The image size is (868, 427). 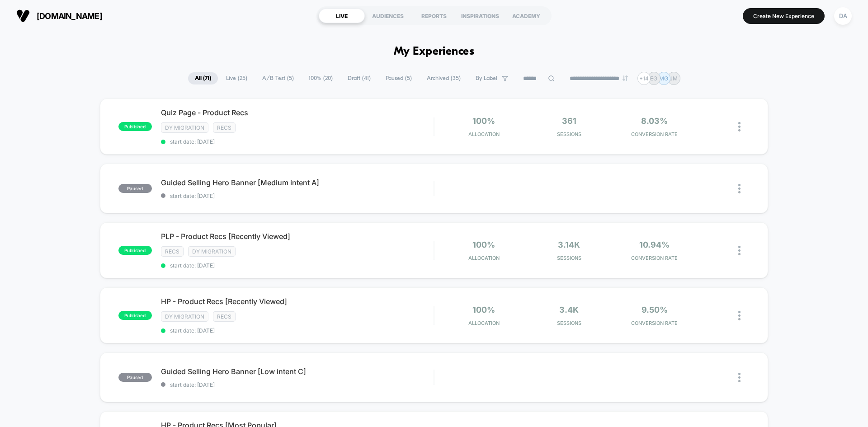 I want to click on p: JM, so click(x=673, y=78).